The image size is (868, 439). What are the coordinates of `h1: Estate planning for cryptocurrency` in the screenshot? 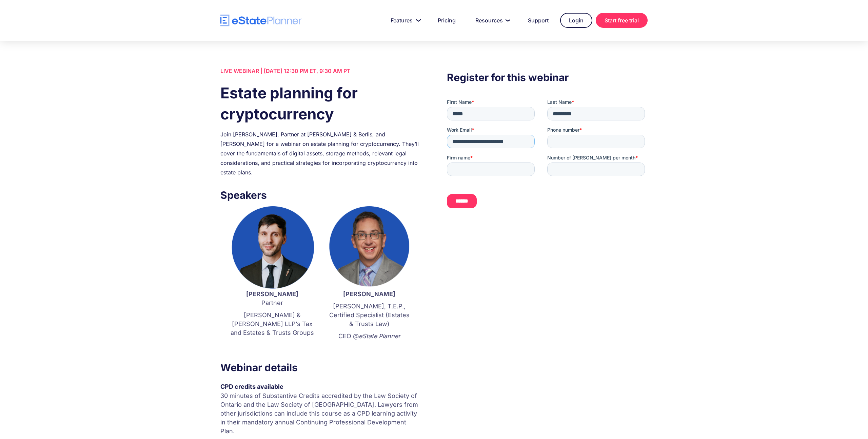 It's located at (321, 103).